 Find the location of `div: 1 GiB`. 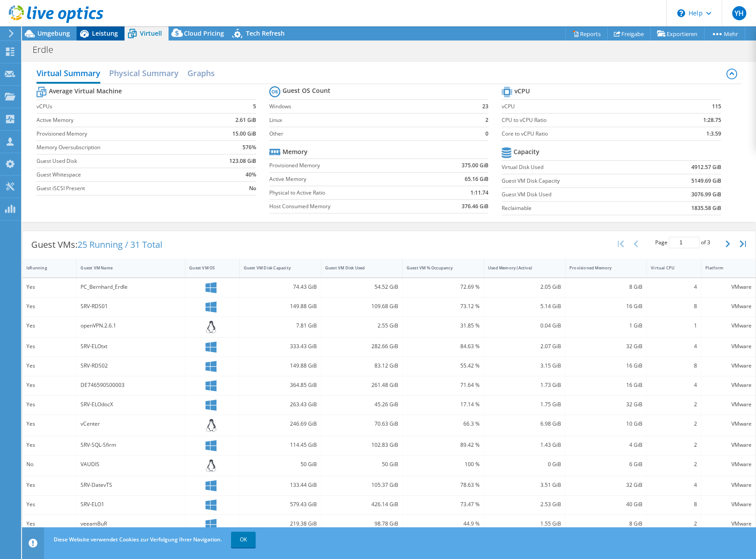

div: 1 GiB is located at coordinates (606, 326).